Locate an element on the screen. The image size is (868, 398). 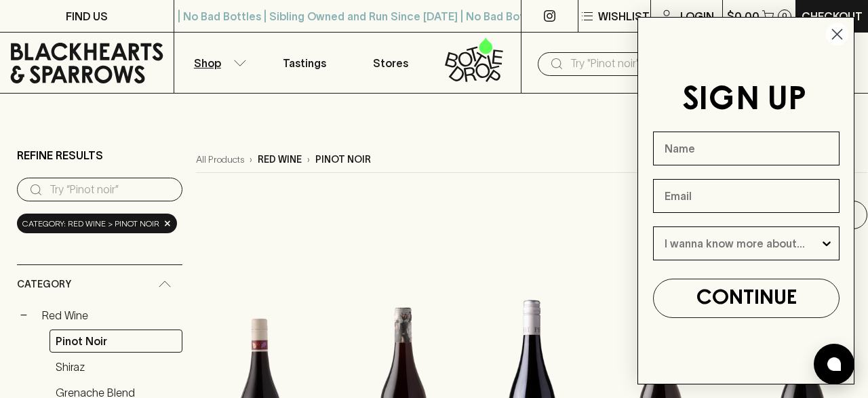
span: Category: red wine > pinot noir is located at coordinates (91, 223).